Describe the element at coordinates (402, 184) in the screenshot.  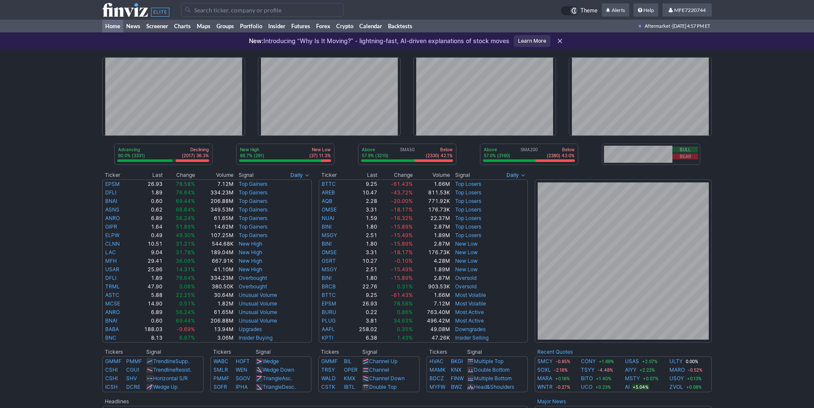
I see `span: -61.43%` at that location.